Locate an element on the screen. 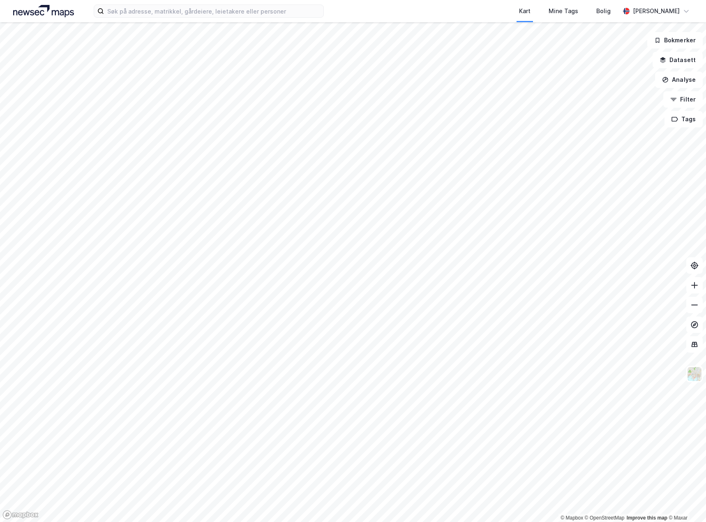  button: Datasett is located at coordinates (678, 60).